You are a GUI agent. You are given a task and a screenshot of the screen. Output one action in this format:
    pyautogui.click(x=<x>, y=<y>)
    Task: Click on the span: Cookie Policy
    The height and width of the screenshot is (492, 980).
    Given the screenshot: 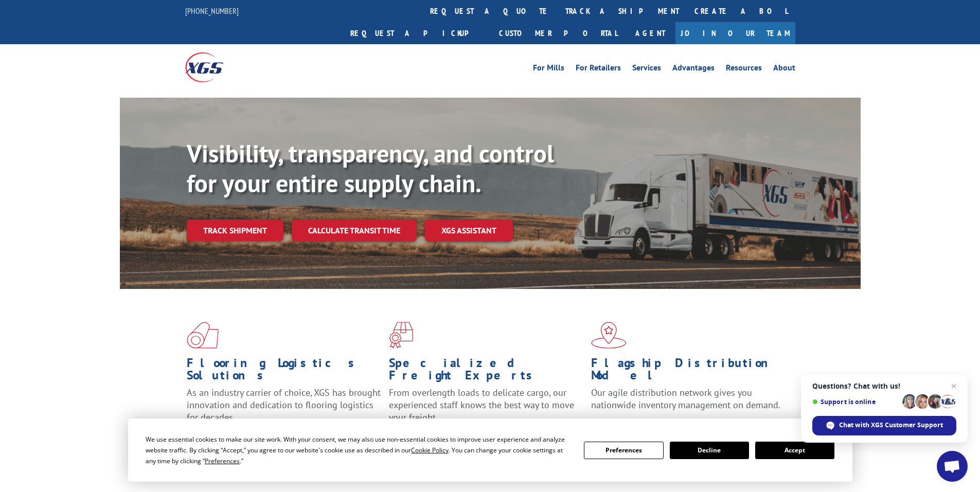 What is the action you would take?
    pyautogui.click(x=430, y=450)
    